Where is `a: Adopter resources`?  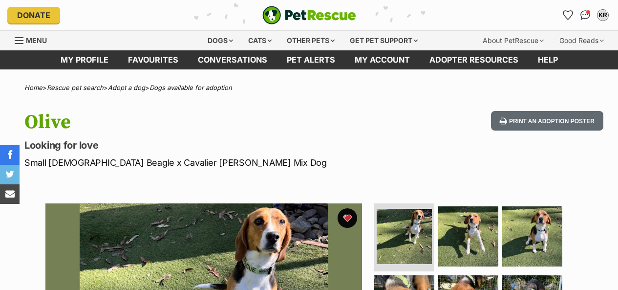
a: Adopter resources is located at coordinates (474, 60).